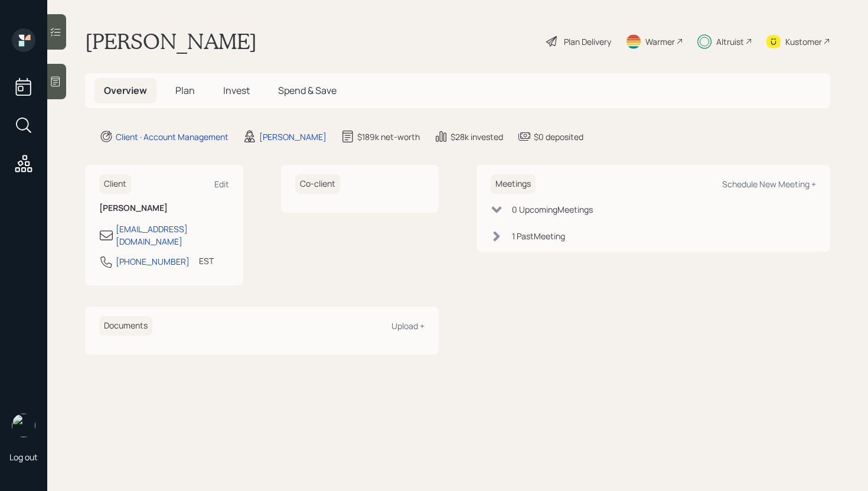 The height and width of the screenshot is (491, 868). What do you see at coordinates (559, 136) in the screenshot?
I see `div: $0 deposited` at bounding box center [559, 136].